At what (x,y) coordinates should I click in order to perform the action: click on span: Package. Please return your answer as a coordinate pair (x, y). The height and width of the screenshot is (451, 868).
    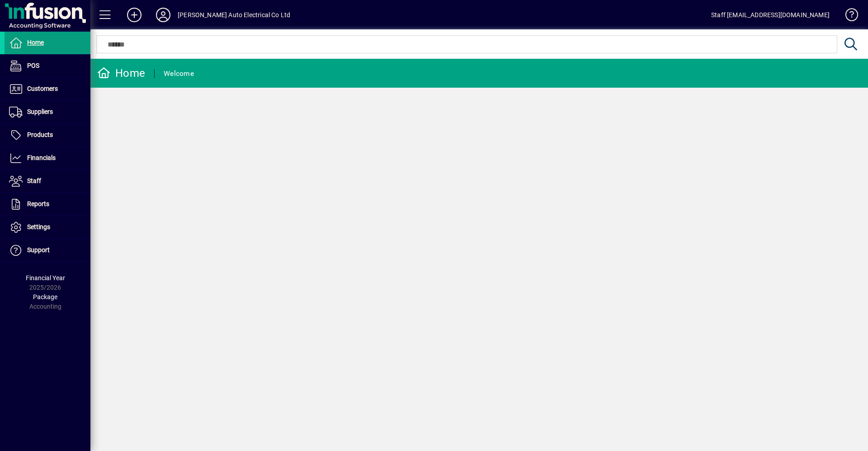
    Looking at the image, I should click on (45, 297).